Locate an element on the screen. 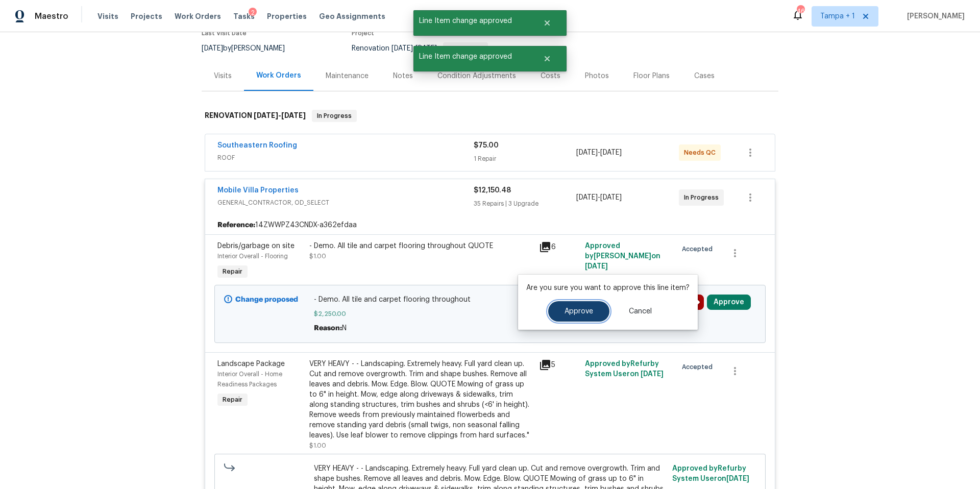 The image size is (980, 489). div: Work Orders is located at coordinates (279, 75).